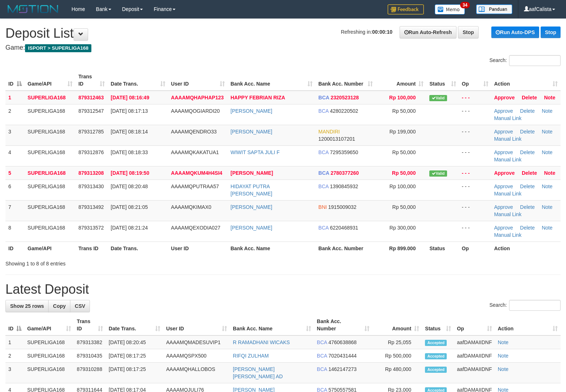 The width and height of the screenshot is (566, 392). What do you see at coordinates (195, 153) in the screenshot?
I see `span: AAAAMQKAKATUA1` at bounding box center [195, 153].